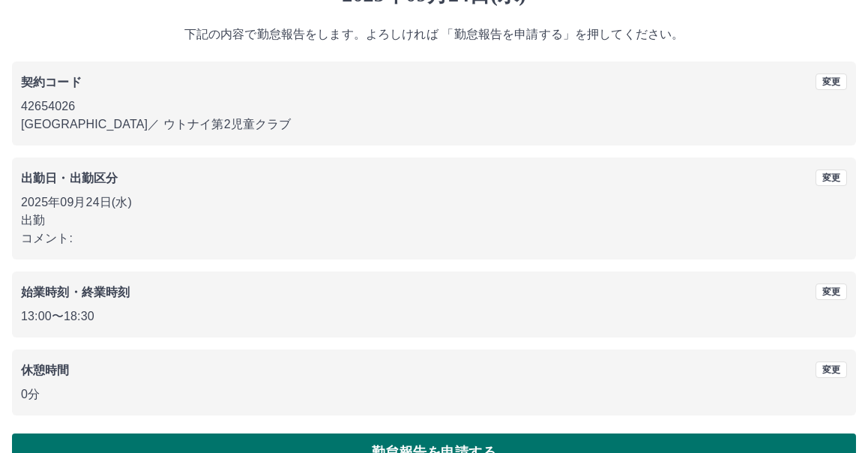 This screenshot has height=453, width=868. I want to click on p: 出勤, so click(434, 220).